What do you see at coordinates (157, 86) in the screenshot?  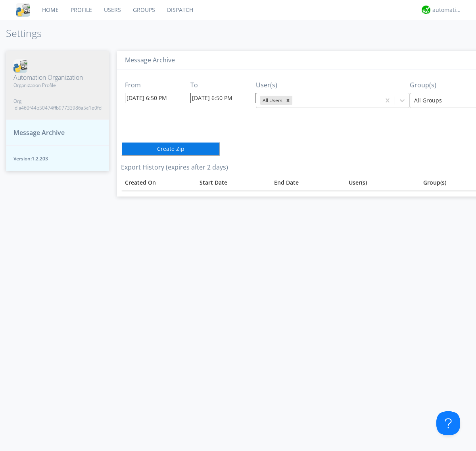 I see `h3: From` at bounding box center [157, 86].